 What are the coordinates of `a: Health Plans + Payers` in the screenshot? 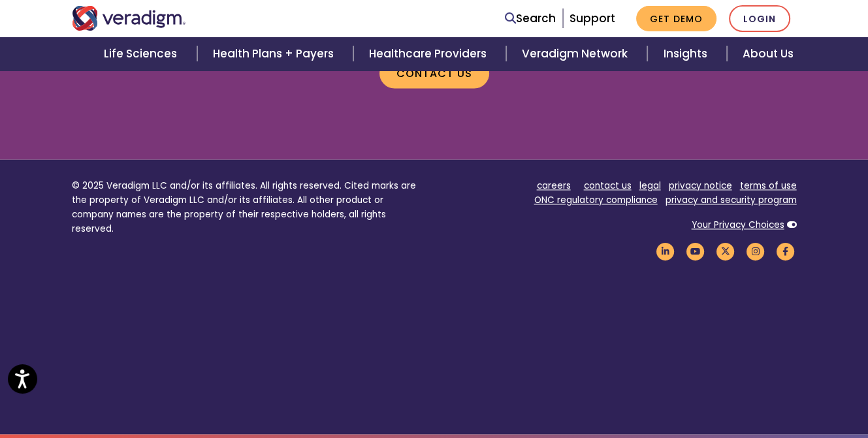 It's located at (275, 54).